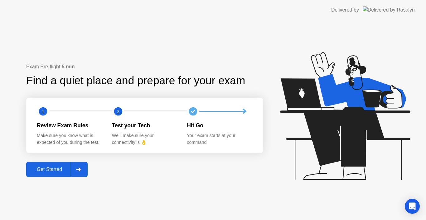 This screenshot has height=220, width=426. What do you see at coordinates (219, 125) in the screenshot?
I see `div: Hit Go` at bounding box center [219, 125].